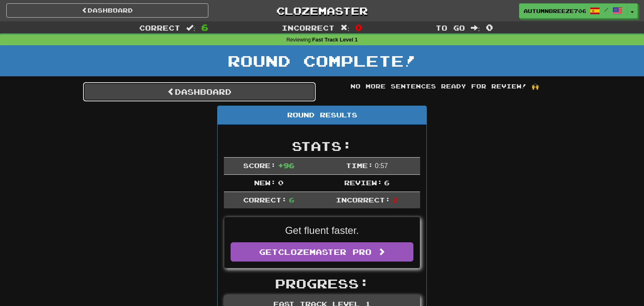  Describe the element at coordinates (359, 165) in the screenshot. I see `span: Time:` at that location.